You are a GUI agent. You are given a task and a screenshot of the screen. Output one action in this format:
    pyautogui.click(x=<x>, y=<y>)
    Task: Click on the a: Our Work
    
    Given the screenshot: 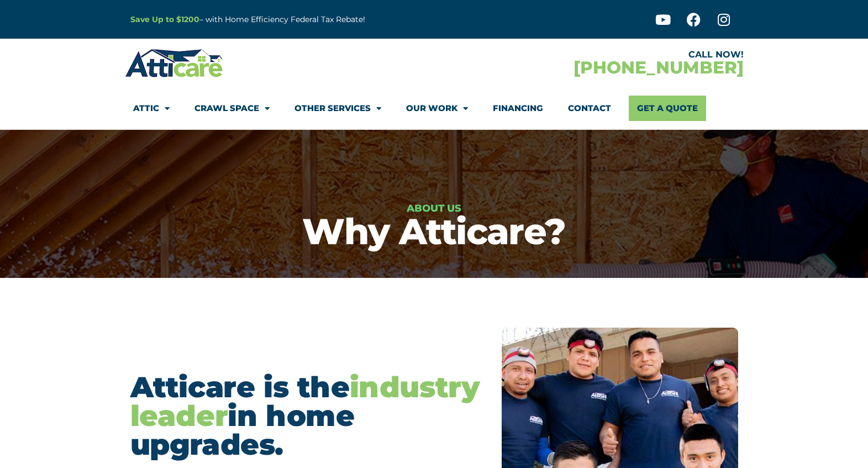 What is the action you would take?
    pyautogui.click(x=437, y=109)
    